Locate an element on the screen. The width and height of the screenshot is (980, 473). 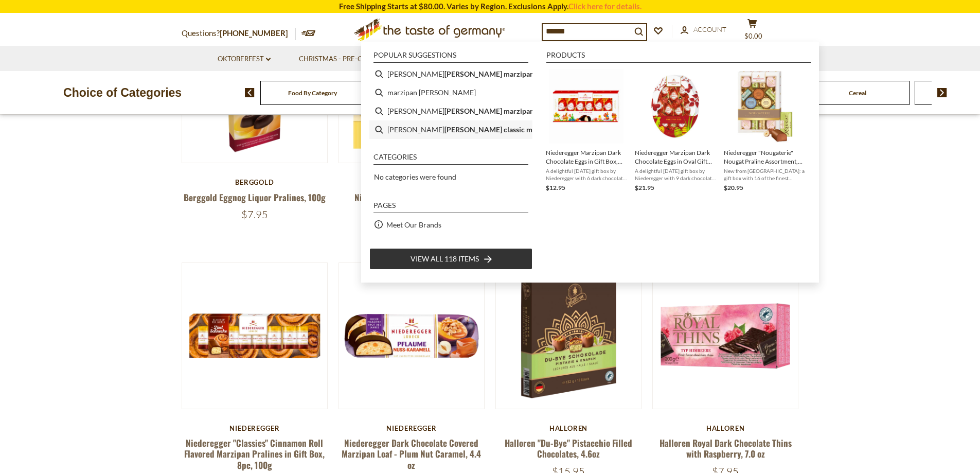
a: Account is located at coordinates (703, 30).